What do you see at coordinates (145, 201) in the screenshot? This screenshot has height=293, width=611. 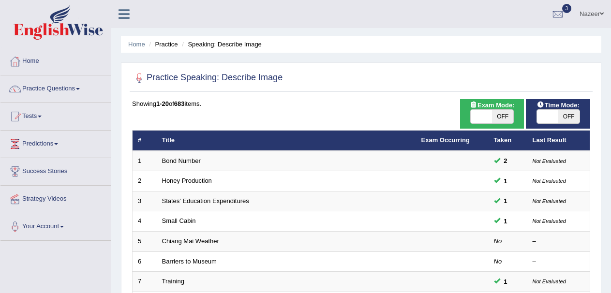 I see `td: 3` at bounding box center [145, 201].